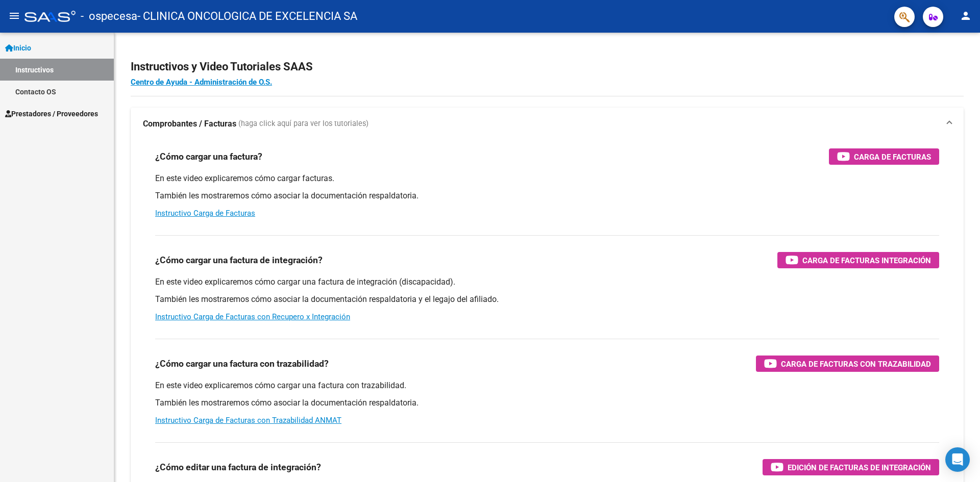  I want to click on span: Prestadores / Proveedores, so click(51, 114).